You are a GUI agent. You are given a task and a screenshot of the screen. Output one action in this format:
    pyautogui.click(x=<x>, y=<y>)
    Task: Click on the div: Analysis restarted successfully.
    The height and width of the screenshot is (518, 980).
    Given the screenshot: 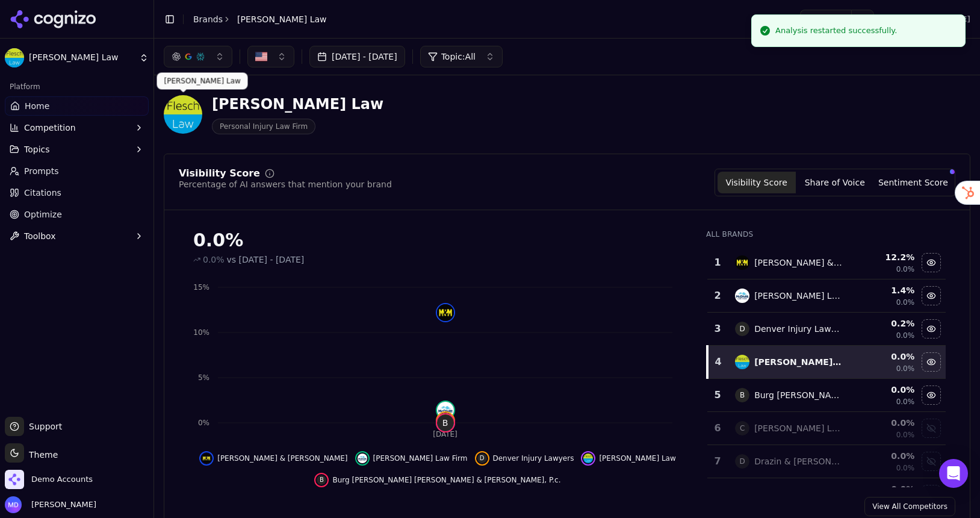 What is the action you would take?
    pyautogui.click(x=836, y=30)
    